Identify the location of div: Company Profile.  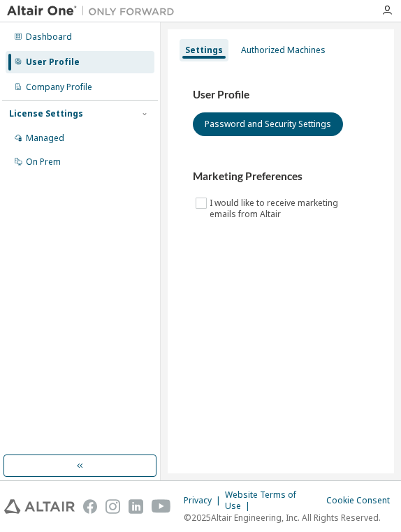
(58, 88).